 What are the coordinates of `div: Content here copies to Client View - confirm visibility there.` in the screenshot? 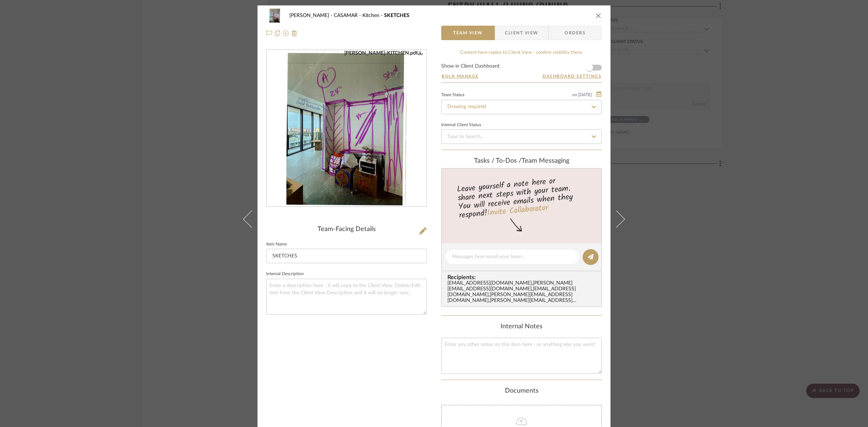 It's located at (521, 53).